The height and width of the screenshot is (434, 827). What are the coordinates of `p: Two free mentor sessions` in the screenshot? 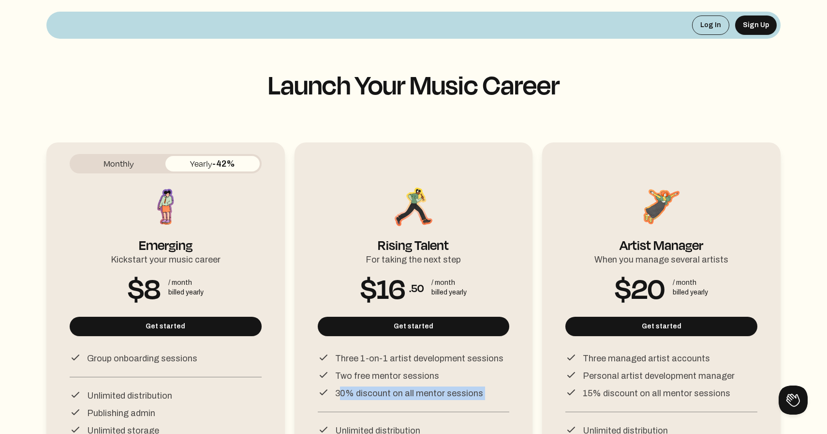 It's located at (387, 375).